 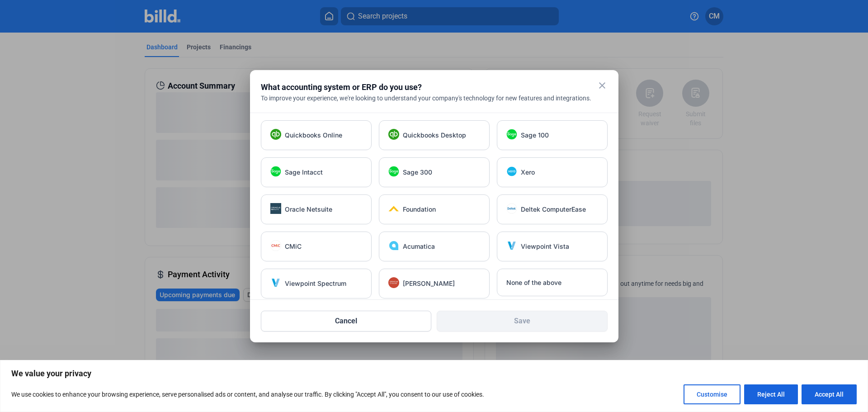 What do you see at coordinates (308, 210) in the screenshot?
I see `span: Oracle Netsuite` at bounding box center [308, 210].